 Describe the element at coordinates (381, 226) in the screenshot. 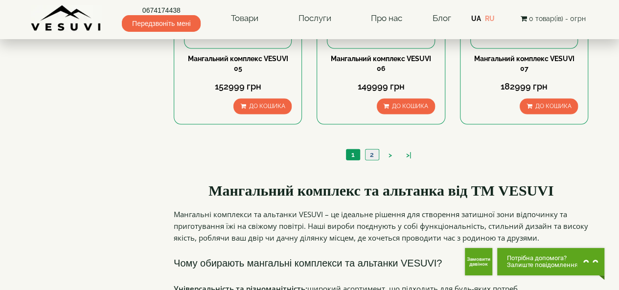

I see `p: Мангальні комплекси та альтанки VESUVI – це ідеальне рішення для створення затишної зони відпочин...` at that location.